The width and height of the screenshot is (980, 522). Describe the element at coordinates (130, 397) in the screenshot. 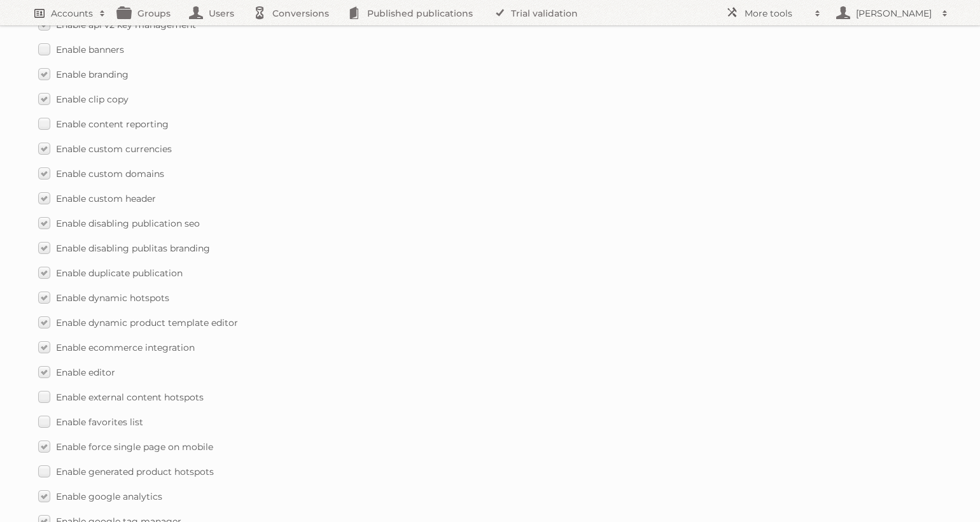

I see `span: Enable external content hotspots` at that location.